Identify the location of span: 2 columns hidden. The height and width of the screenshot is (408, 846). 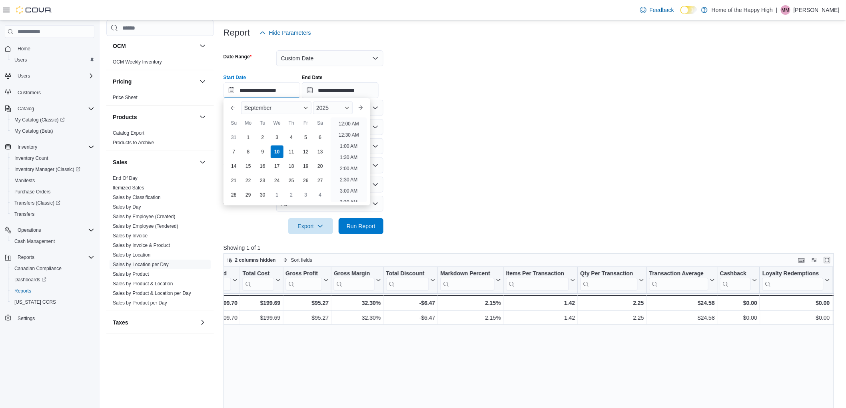
(256, 260).